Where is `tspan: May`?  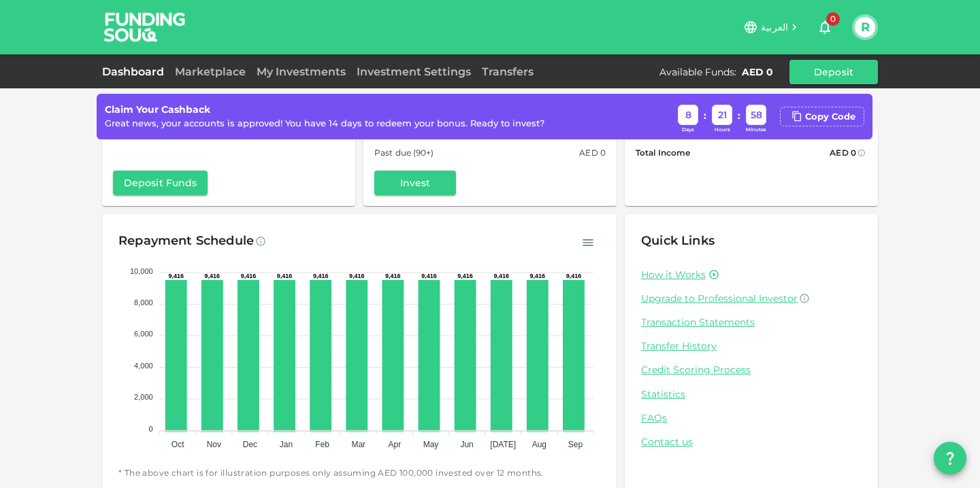 tspan: May is located at coordinates (431, 445).